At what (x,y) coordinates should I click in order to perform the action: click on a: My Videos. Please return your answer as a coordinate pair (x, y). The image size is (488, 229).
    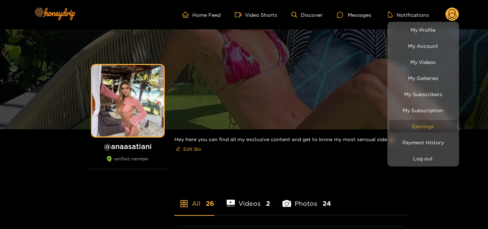
    Looking at the image, I should click on (423, 62).